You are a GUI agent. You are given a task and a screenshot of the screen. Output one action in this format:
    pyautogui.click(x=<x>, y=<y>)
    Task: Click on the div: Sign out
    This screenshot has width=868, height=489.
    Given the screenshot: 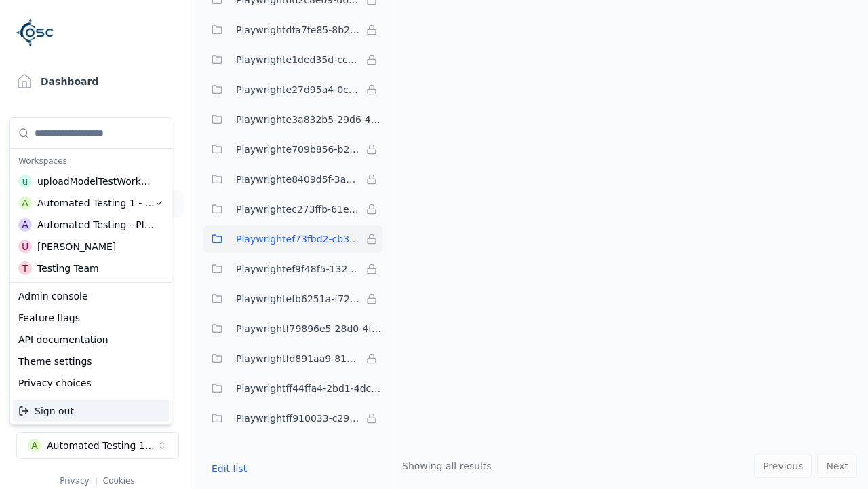 What is the action you would take?
    pyautogui.click(x=91, y=410)
    